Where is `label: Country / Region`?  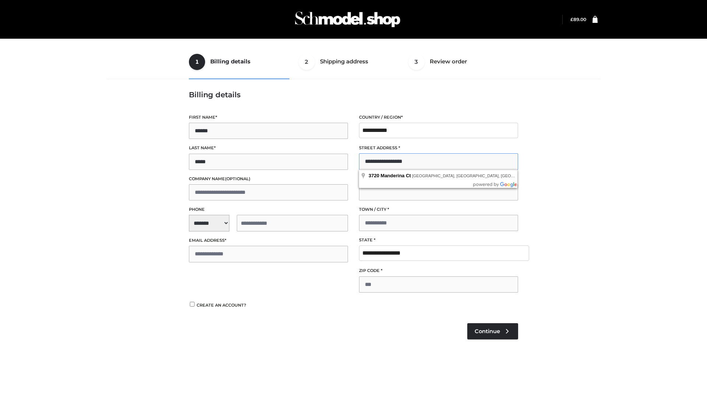
label: Country / Region is located at coordinates (438, 117).